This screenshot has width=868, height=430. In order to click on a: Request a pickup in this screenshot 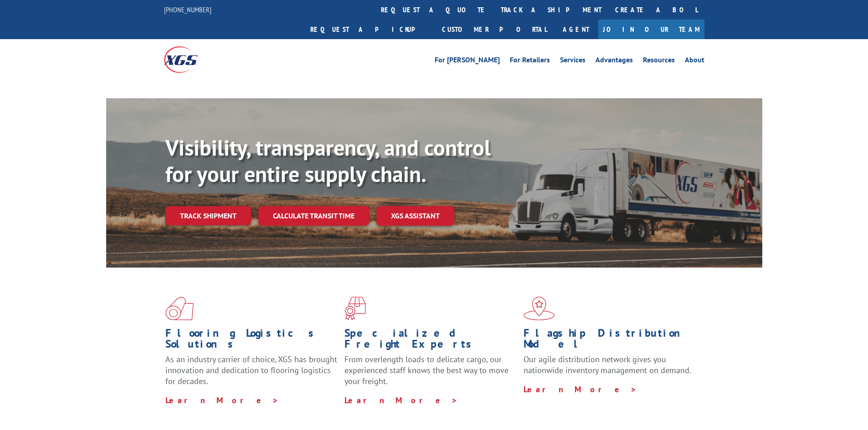, I will do `click(369, 29)`.